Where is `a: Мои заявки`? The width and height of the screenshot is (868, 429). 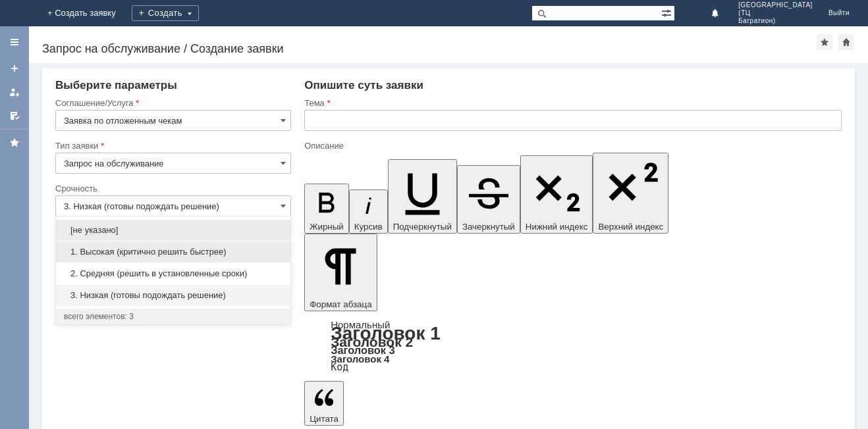 a: Мои заявки is located at coordinates (15, 92).